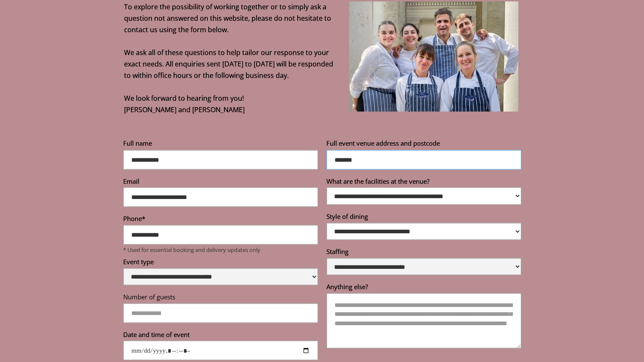  What do you see at coordinates (221, 335) in the screenshot?
I see `label: Date and time of event` at bounding box center [221, 335].